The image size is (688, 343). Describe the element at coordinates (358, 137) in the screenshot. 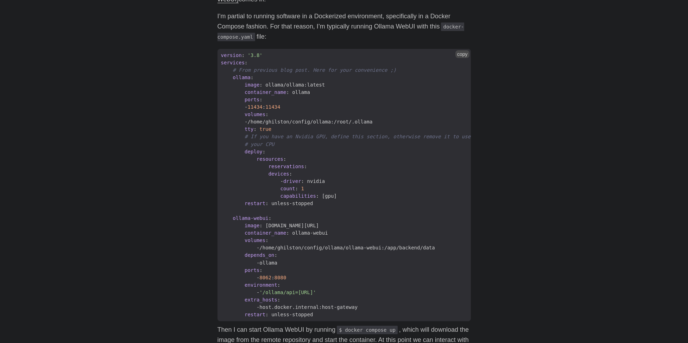

I see `span: # If you have an Nvidia GPU, define this section, otherwise remove it to use` at that location.